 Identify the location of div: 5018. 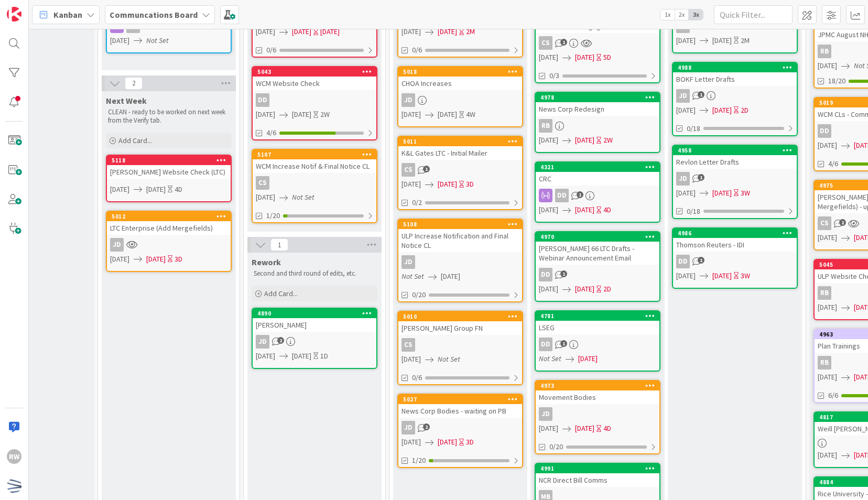
(460, 72).